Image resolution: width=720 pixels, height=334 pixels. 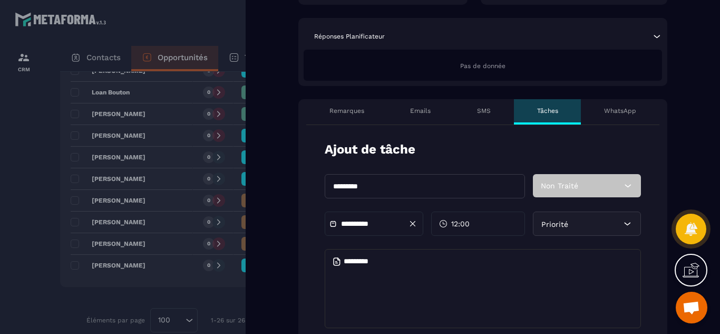 What do you see at coordinates (620, 111) in the screenshot?
I see `p: WhatsApp` at bounding box center [620, 111].